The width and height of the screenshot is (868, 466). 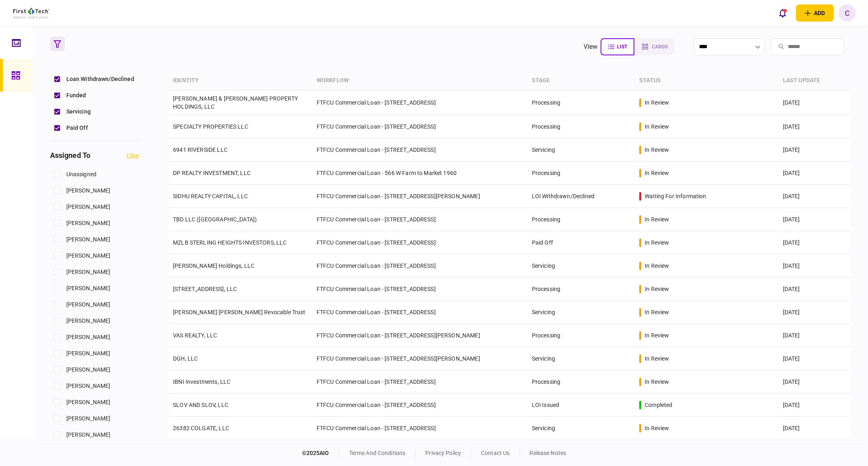 I want to click on a: 26382 COLGATE, LLC, so click(x=201, y=427).